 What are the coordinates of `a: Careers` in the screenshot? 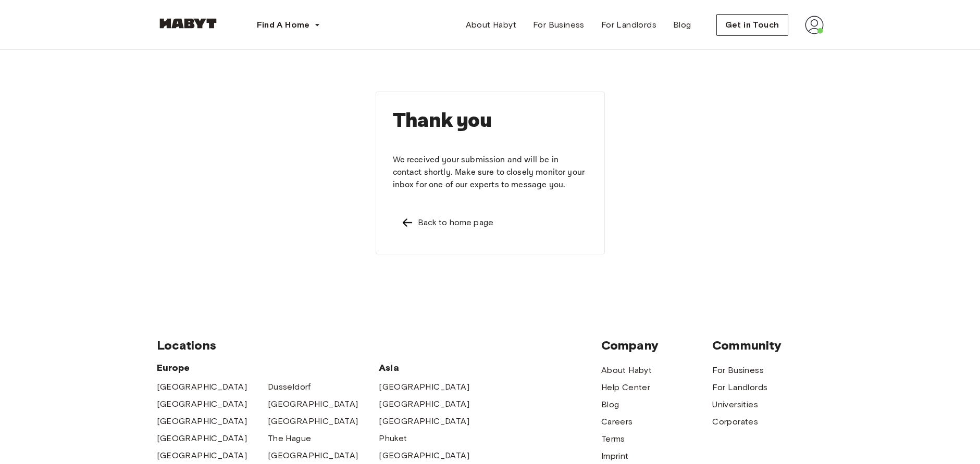 It's located at (617, 422).